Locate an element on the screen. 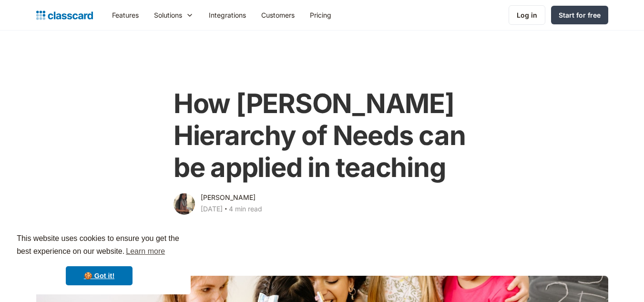 The height and width of the screenshot is (302, 644). a: dismiss cookie message is located at coordinates (99, 276).